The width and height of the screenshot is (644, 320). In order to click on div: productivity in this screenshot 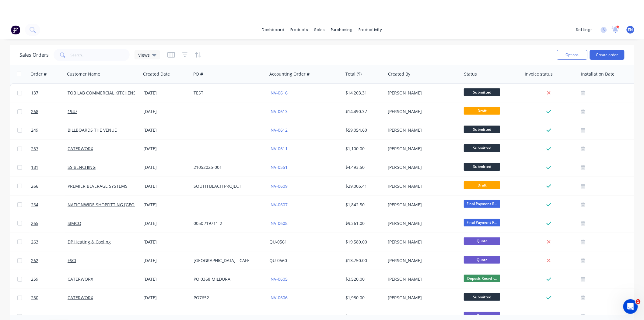, I will do `click(371, 30)`.